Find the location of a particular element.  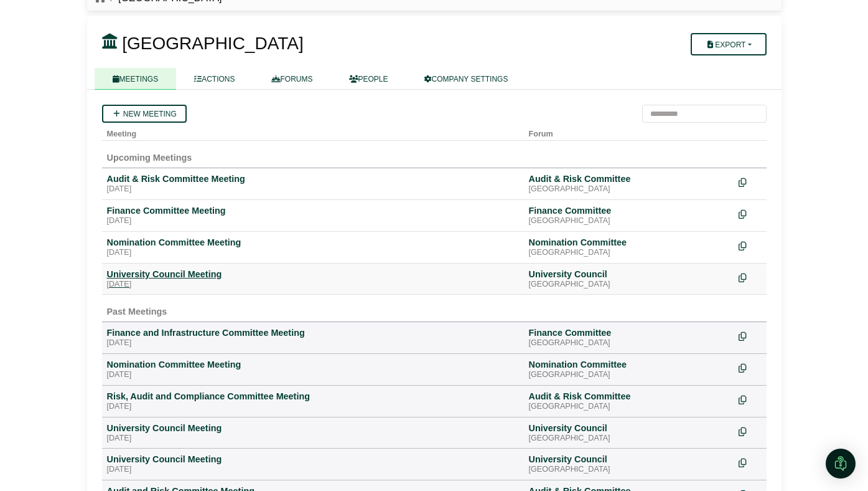

a: MEETINGS is located at coordinates (136, 79).